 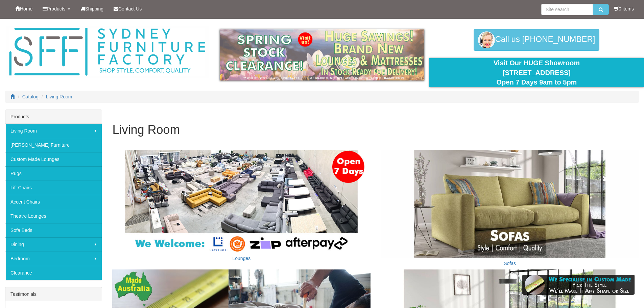 I want to click on h1: Living Room, so click(x=376, y=130).